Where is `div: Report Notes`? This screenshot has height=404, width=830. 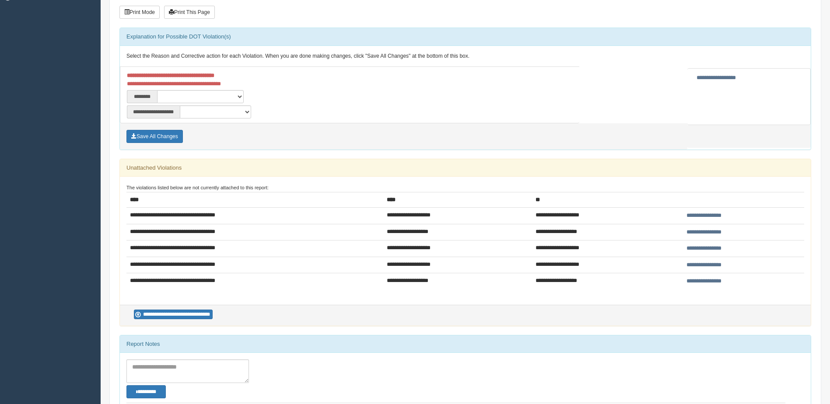 div: Report Notes is located at coordinates (465, 344).